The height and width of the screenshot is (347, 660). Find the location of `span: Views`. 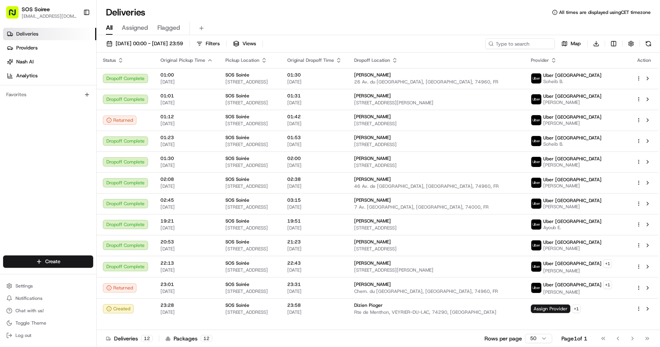

span: Views is located at coordinates (249, 44).